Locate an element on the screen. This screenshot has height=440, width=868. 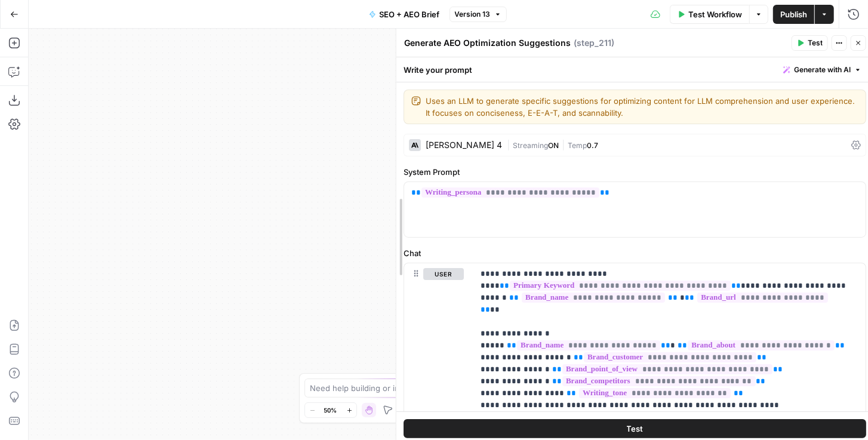
span: Version 13 is located at coordinates (473, 14).